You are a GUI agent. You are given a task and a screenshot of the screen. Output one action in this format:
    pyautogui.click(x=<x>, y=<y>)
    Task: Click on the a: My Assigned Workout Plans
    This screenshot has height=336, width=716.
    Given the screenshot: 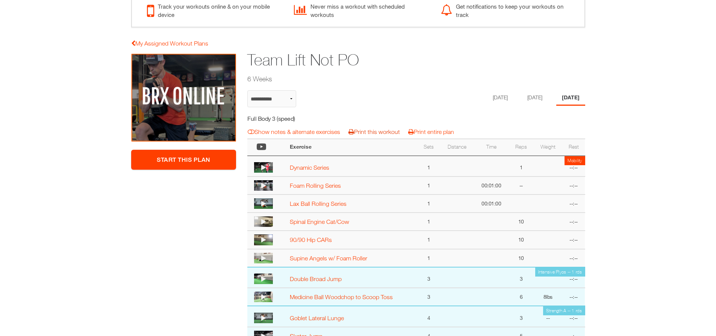 What is the action you would take?
    pyautogui.click(x=169, y=43)
    